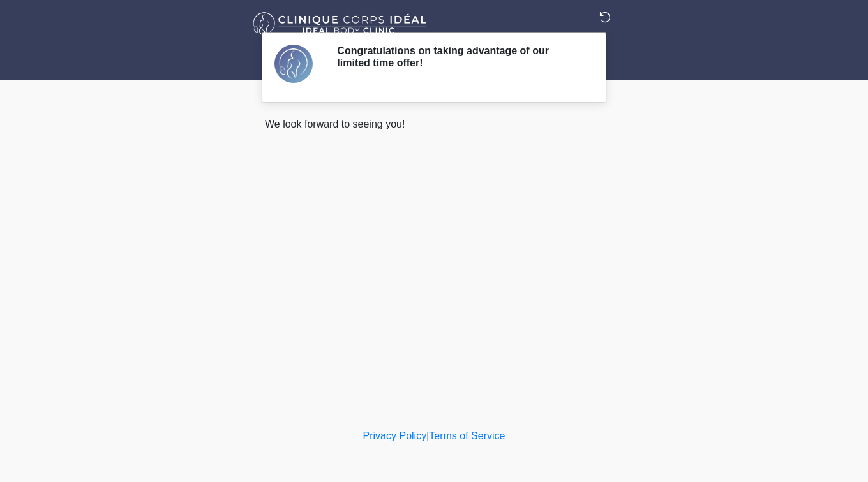  I want to click on p: We look forward to seeing you!, so click(434, 124).